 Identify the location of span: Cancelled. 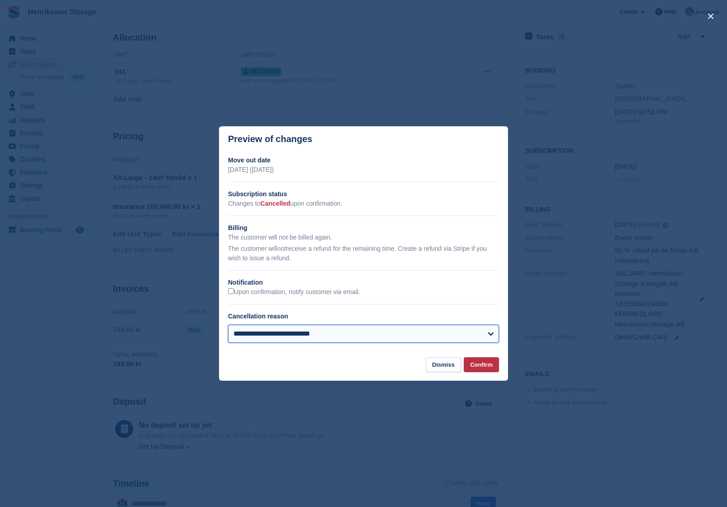
(275, 204).